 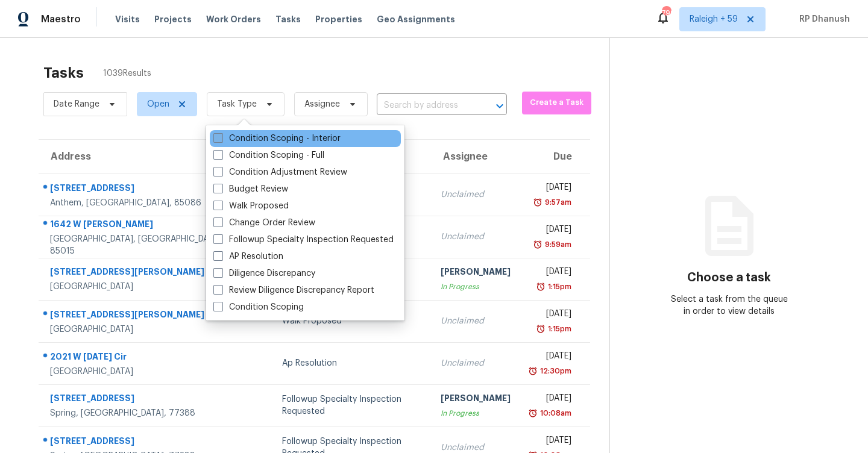 What do you see at coordinates (158, 104) in the screenshot?
I see `span: Open` at bounding box center [158, 104].